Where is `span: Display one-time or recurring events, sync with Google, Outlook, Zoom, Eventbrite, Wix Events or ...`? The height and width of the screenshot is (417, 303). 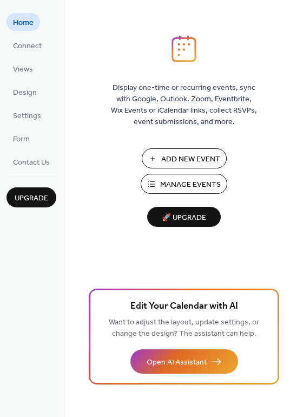 span: Display one-time or recurring events, sync with Google, Outlook, Zoom, Eventbrite, Wix Events or ... is located at coordinates (184, 105).